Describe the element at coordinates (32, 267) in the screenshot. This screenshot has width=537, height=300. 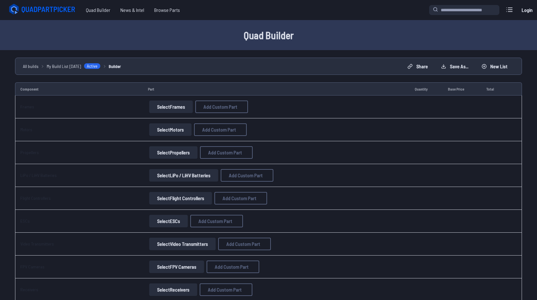
I see `a: FPV Cameras` at that location.